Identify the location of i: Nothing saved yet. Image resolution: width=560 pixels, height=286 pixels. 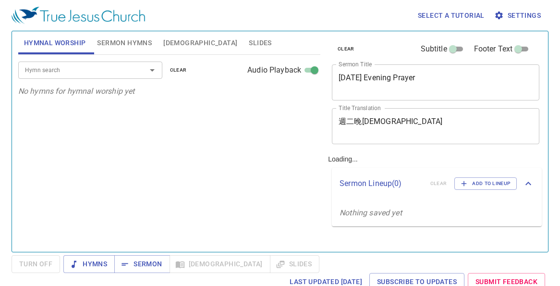
(371, 212).